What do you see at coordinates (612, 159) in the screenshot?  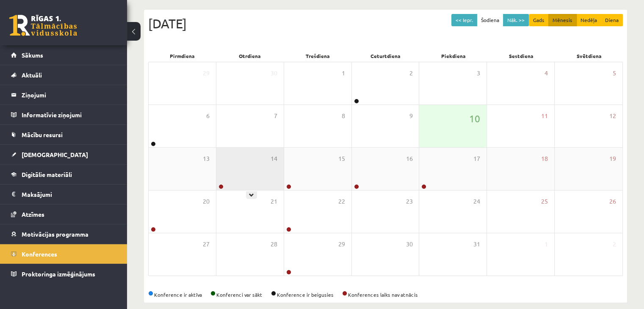 I see `span: 19` at bounding box center [612, 159].